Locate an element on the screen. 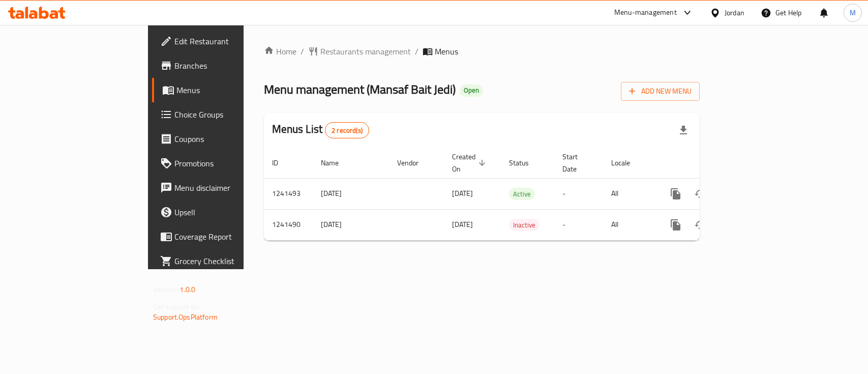 The height and width of the screenshot is (374, 868). span: Open is located at coordinates (472, 90).